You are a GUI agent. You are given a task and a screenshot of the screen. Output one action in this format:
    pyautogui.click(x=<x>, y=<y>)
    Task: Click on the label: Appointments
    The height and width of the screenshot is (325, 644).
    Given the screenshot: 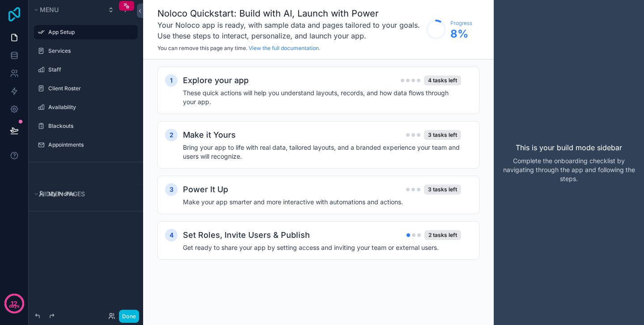 What is the action you would take?
    pyautogui.click(x=90, y=145)
    